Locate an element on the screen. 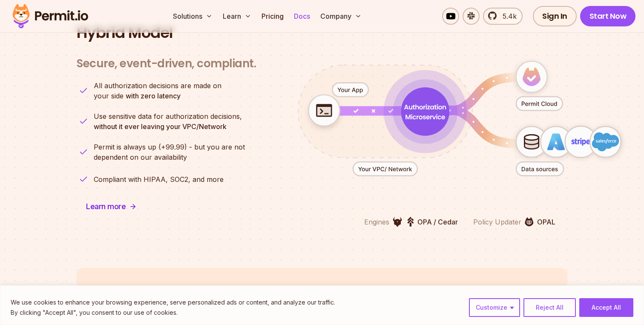 This screenshot has width=644, height=325. strong: with zero latency is located at coordinates (153, 95).